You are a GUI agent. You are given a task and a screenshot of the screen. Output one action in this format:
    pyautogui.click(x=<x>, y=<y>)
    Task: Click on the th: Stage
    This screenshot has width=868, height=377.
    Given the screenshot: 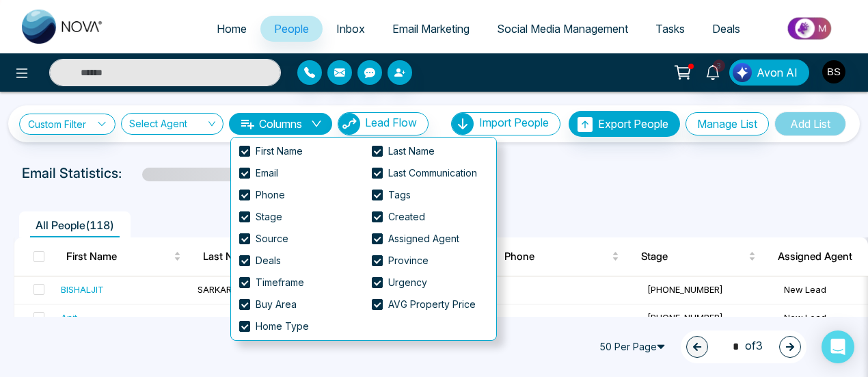 What is the action you would take?
    pyautogui.click(x=698, y=256)
    